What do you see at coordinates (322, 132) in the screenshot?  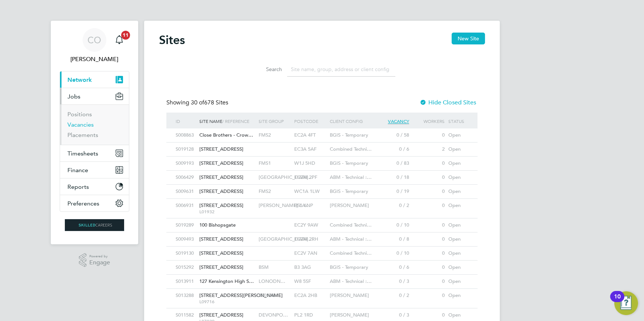 I see `a: S008863Close Brothers - Crow… FMS2EC2A 4FTBGIS - Temporary0 / 580Open` at bounding box center [322, 132].